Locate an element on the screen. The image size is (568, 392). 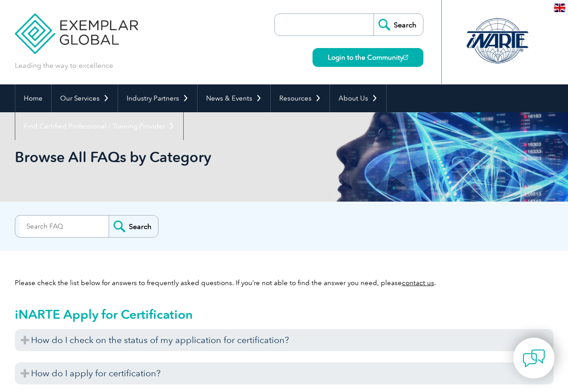
a: Our Services is located at coordinates (84, 99).